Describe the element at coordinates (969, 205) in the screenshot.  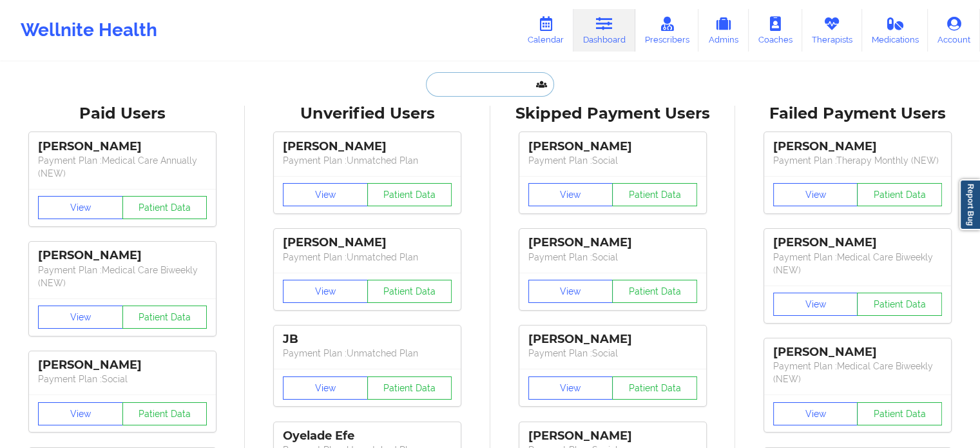
I see `a: Report Bug` at that location.